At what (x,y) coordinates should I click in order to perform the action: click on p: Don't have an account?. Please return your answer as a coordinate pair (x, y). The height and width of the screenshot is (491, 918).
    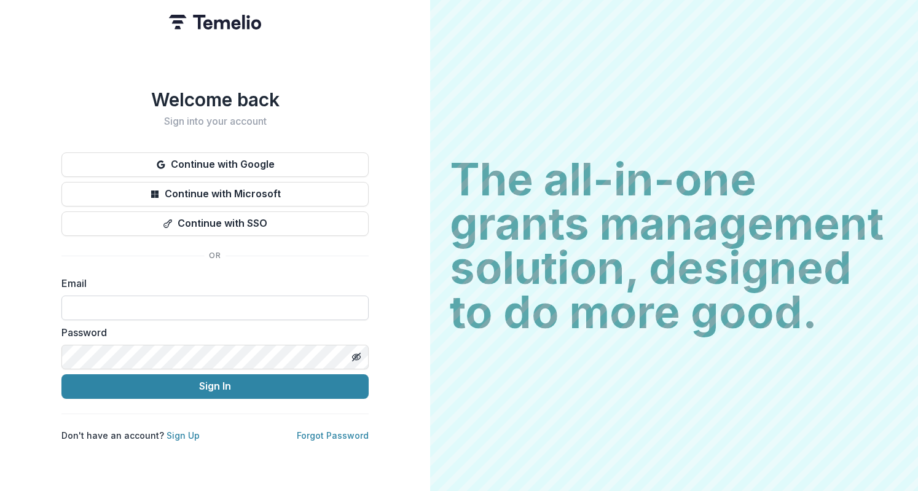
    Looking at the image, I should click on (130, 435).